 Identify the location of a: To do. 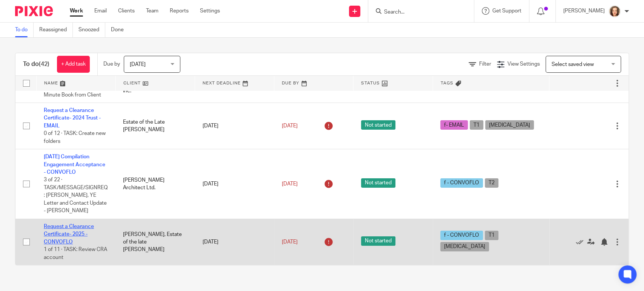
(24, 30).